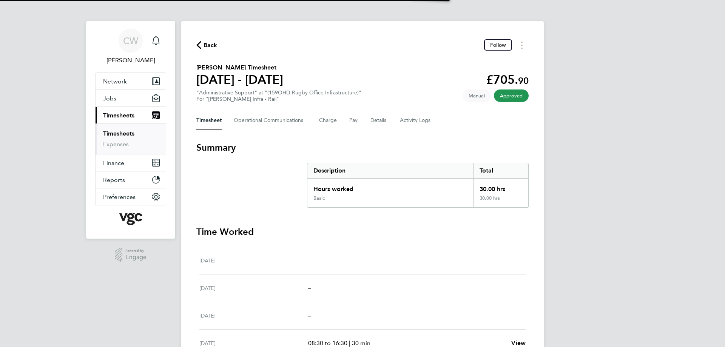 The width and height of the screenshot is (725, 347). I want to click on span: Chris Watson, so click(131, 60).